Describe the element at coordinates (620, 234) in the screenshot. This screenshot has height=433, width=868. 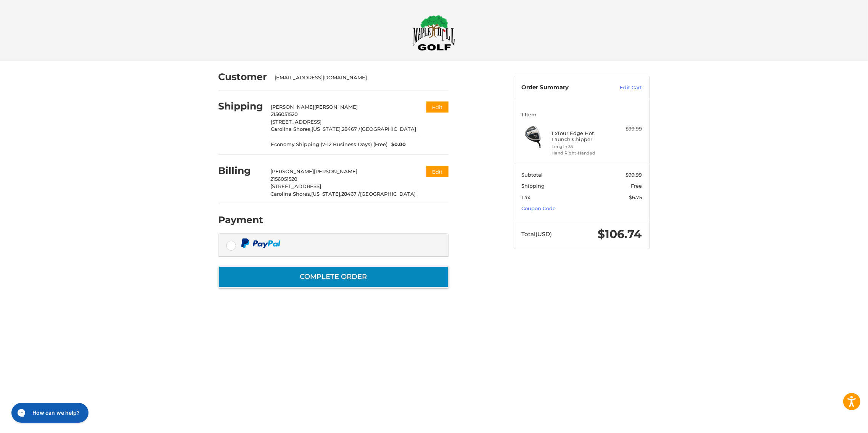
I see `span: $106.74` at that location.